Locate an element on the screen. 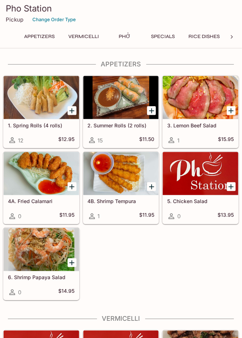 Image resolution: width=242 pixels, height=338 pixels. h4: Appetizers is located at coordinates (121, 64).